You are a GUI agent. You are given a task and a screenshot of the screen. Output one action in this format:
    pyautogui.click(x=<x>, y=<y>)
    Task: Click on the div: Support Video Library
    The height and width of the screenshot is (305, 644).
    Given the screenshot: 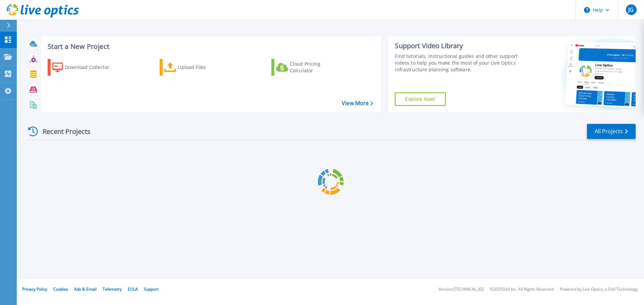 What is the action you would take?
    pyautogui.click(x=458, y=46)
    